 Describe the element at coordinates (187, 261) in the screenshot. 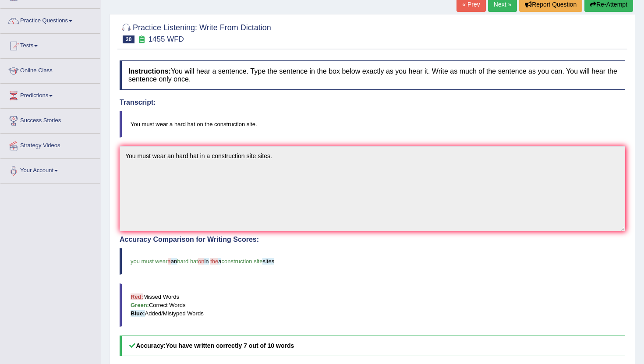

I see `span: hard hat` at that location.